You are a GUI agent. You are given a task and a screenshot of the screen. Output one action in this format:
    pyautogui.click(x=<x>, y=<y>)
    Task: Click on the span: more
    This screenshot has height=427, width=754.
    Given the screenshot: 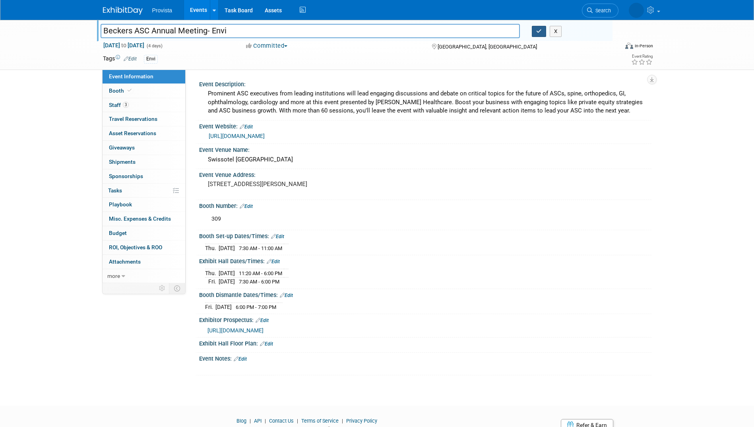 What is the action you would take?
    pyautogui.click(x=114, y=276)
    